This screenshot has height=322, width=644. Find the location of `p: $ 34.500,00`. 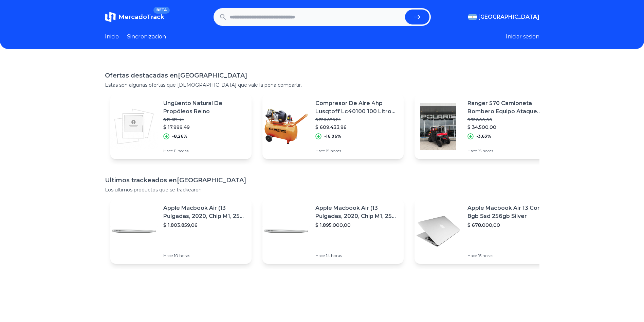

p: $ 34.500,00 is located at coordinates (509, 127).